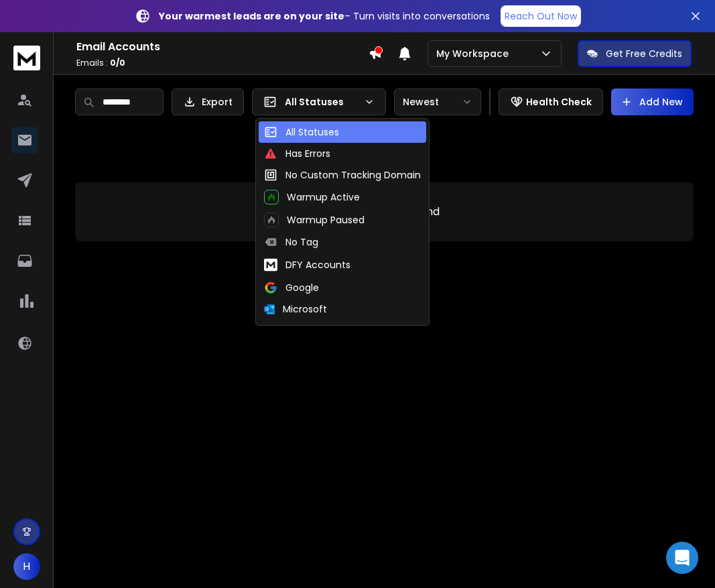 The image size is (715, 588). What do you see at coordinates (541, 16) in the screenshot?
I see `a: Reach Out Now` at bounding box center [541, 16].